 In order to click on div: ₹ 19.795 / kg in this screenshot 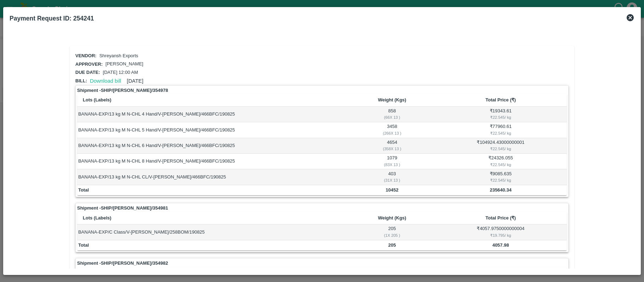, I will do `click(501, 236)`.